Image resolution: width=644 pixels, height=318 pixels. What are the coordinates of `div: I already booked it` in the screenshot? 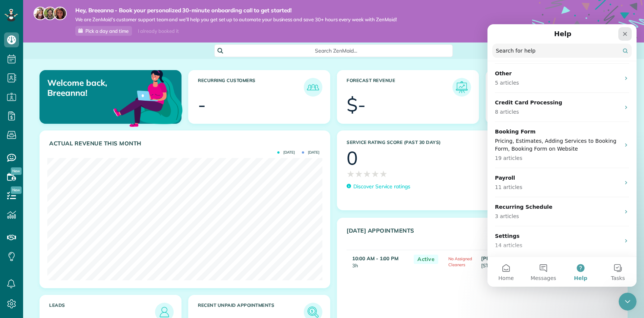 It's located at (158, 31).